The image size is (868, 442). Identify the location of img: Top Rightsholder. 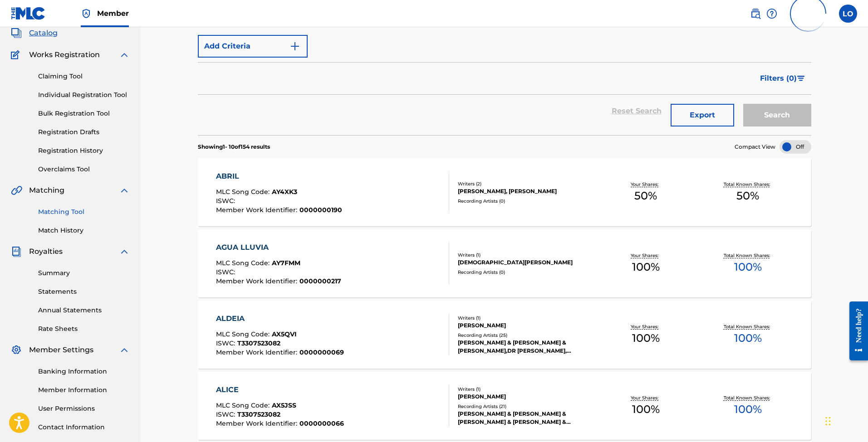
(86, 14).